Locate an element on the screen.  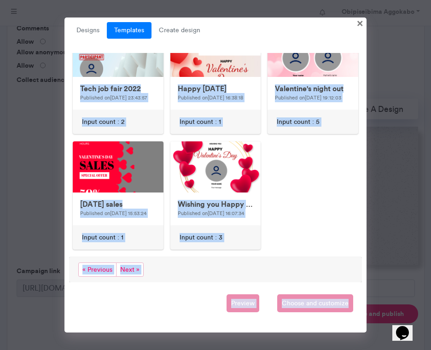
h6: Valentine's night out is located at coordinates (312, 88).